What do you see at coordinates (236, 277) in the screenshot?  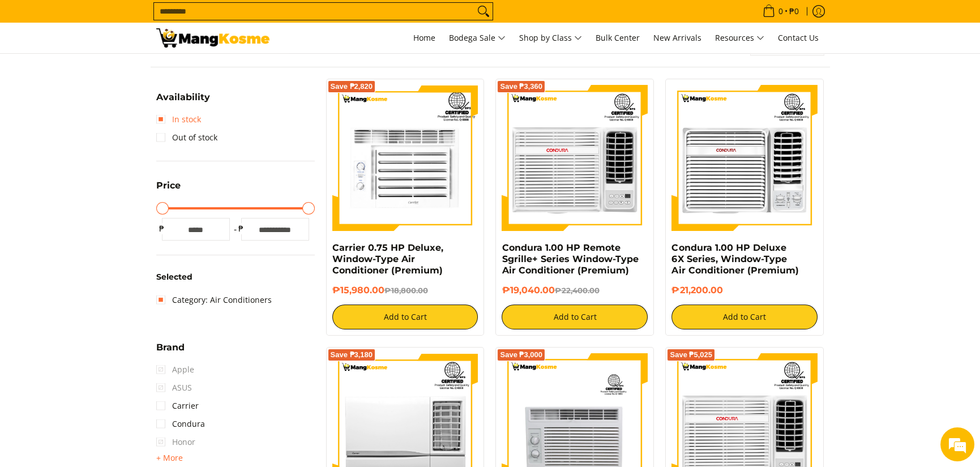 I see `h6: Selected` at bounding box center [236, 277].